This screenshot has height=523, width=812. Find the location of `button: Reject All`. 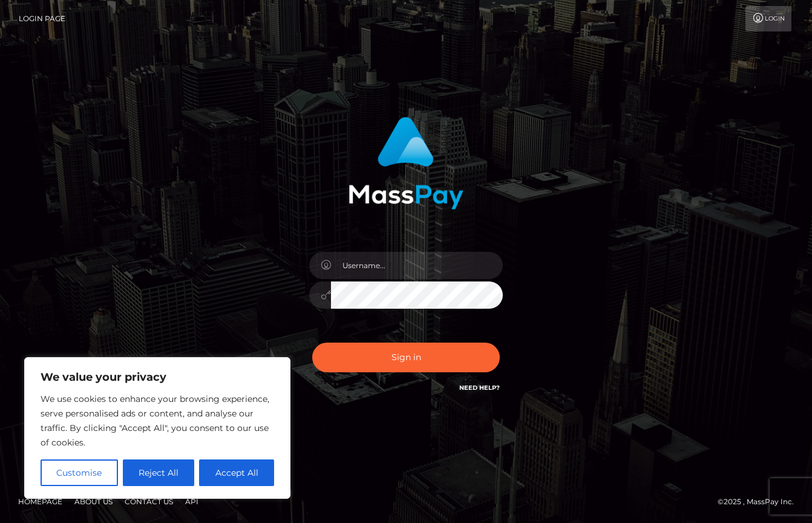

button: Reject All is located at coordinates (159, 473).